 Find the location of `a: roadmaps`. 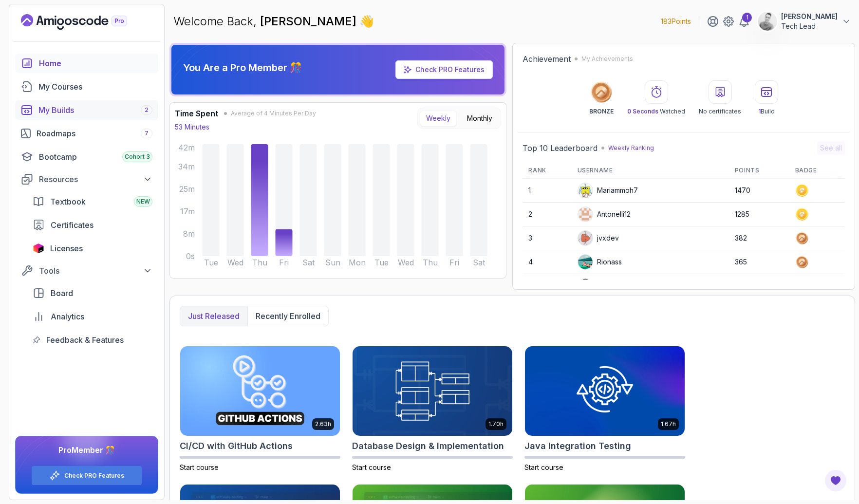

a: roadmaps is located at coordinates (87, 133).